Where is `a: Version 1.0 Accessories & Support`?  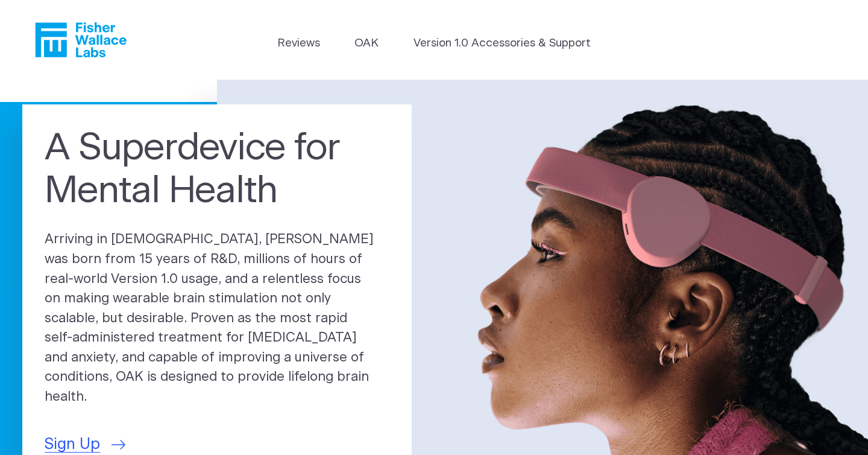
a: Version 1.0 Accessories & Support is located at coordinates (503, 43).